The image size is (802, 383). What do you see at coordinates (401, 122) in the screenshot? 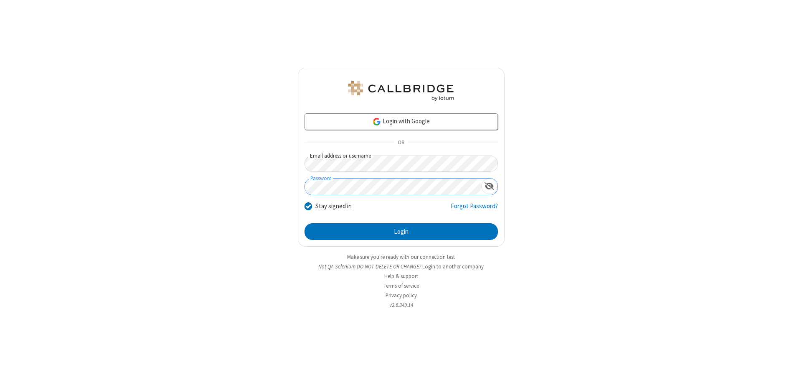
I see `a: Login with Google` at bounding box center [401, 122].